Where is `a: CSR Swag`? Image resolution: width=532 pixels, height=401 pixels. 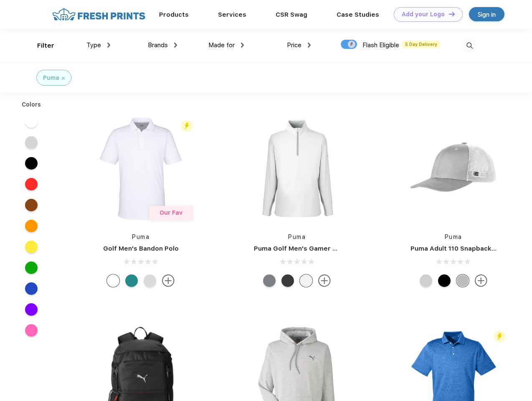
a: CSR Swag is located at coordinates (291, 15).